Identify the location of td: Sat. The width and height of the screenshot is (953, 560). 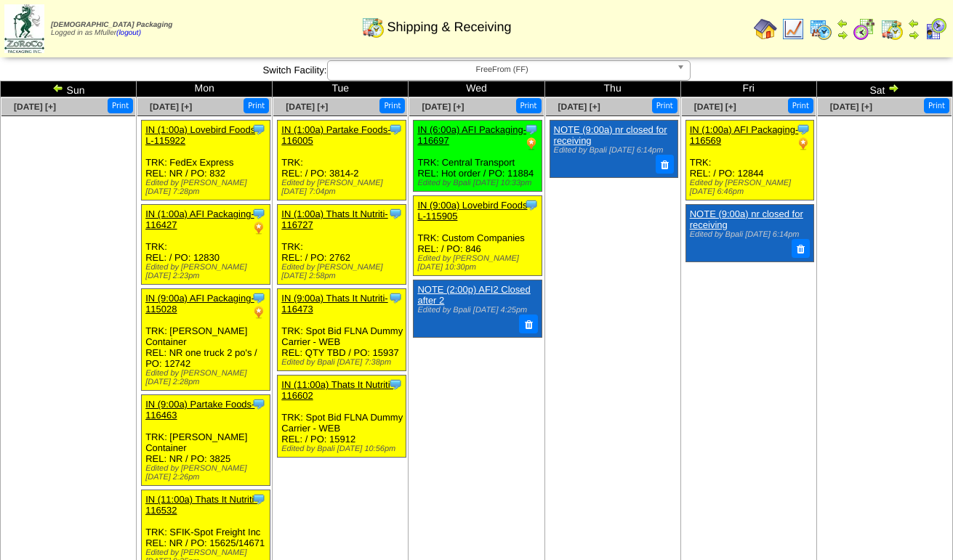
(884, 90).